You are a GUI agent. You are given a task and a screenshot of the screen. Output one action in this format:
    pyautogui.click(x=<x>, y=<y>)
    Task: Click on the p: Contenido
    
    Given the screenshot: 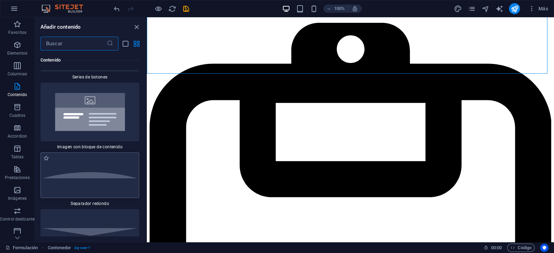 What is the action you would take?
    pyautogui.click(x=17, y=95)
    